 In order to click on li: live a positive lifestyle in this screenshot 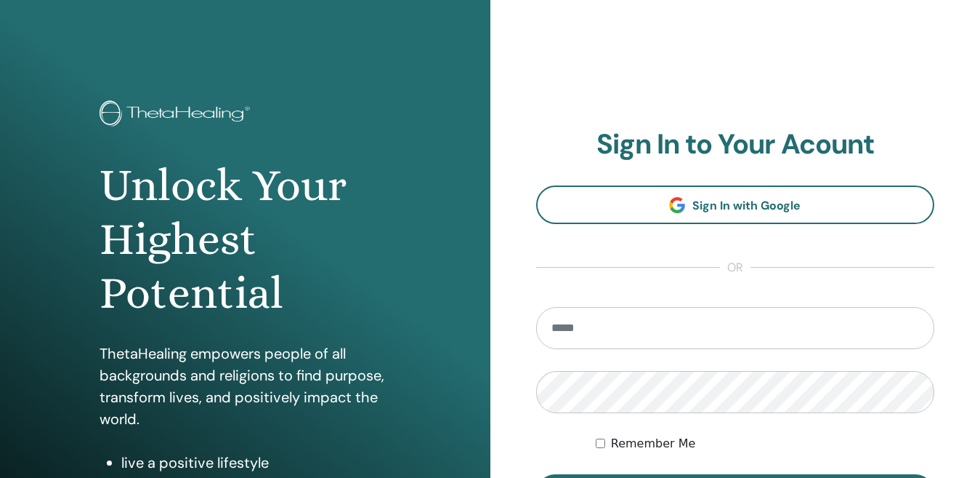, I will do `click(255, 463)`.